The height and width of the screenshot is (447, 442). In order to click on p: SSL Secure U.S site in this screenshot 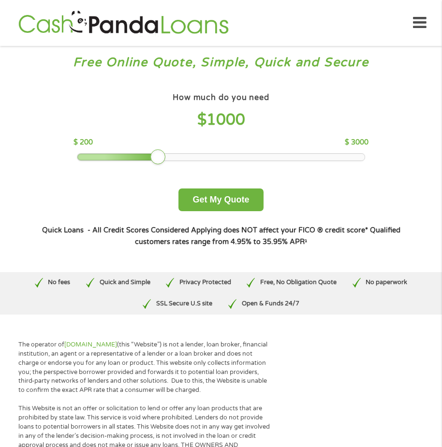, I will do `click(184, 303)`.